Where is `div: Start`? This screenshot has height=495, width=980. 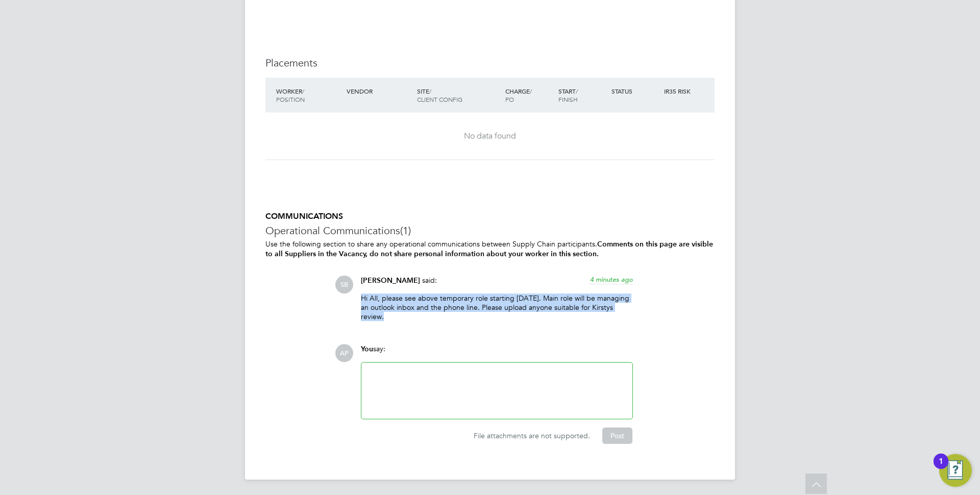 div: Start is located at coordinates (583, 95).